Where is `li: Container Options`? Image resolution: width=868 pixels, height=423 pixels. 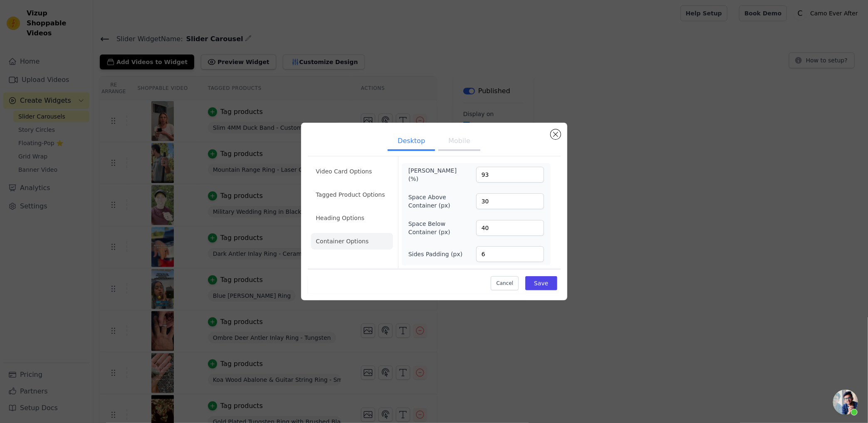 li: Container Options is located at coordinates (352, 241).